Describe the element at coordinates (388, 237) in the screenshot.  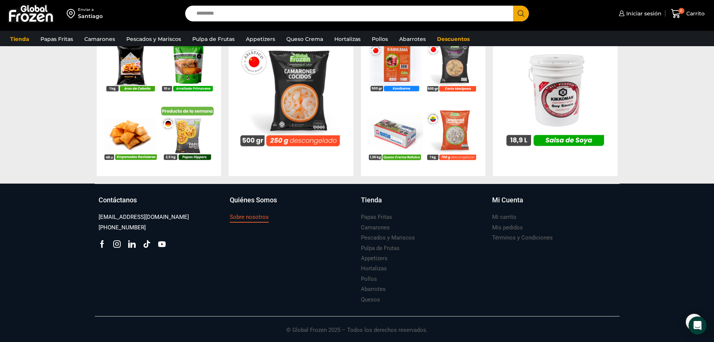
I see `h3: Pescados y Mariscos` at that location.